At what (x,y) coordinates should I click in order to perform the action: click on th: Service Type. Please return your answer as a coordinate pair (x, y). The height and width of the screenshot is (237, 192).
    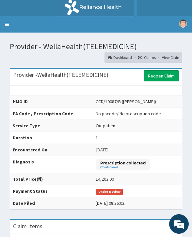
    Looking at the image, I should click on (52, 126).